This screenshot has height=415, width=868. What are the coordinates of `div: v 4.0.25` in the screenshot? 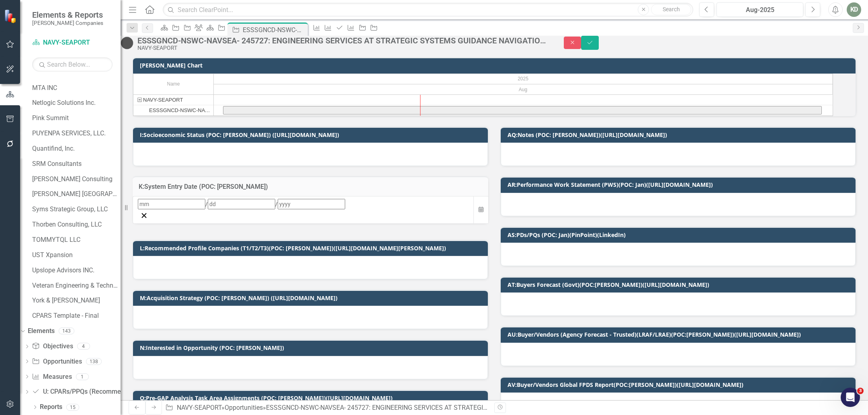 It's located at (31, 16).